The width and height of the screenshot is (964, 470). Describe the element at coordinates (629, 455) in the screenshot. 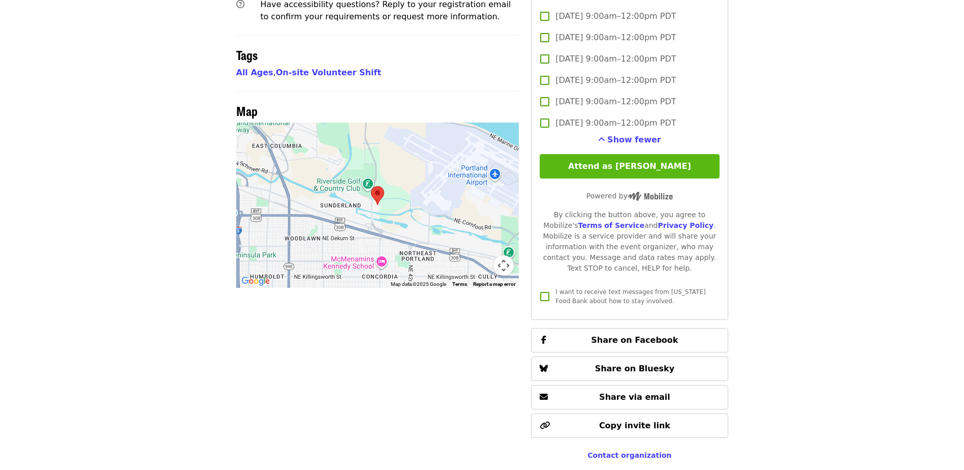

I see `a: Contact organization` at that location.